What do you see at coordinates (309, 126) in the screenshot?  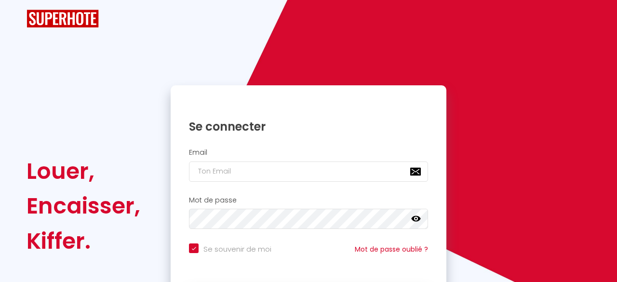 I see `h1: Se connecter` at bounding box center [309, 126].